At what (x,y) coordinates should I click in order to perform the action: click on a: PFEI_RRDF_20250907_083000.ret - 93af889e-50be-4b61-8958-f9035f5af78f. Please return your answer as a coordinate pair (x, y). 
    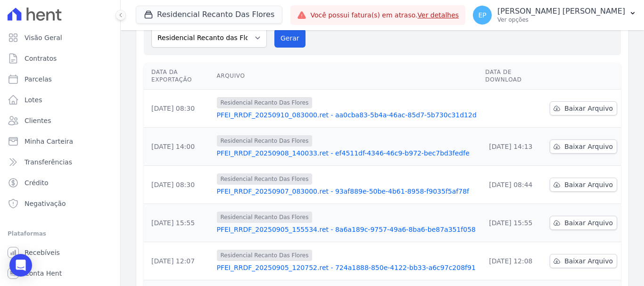
    Looking at the image, I should click on (347, 191).